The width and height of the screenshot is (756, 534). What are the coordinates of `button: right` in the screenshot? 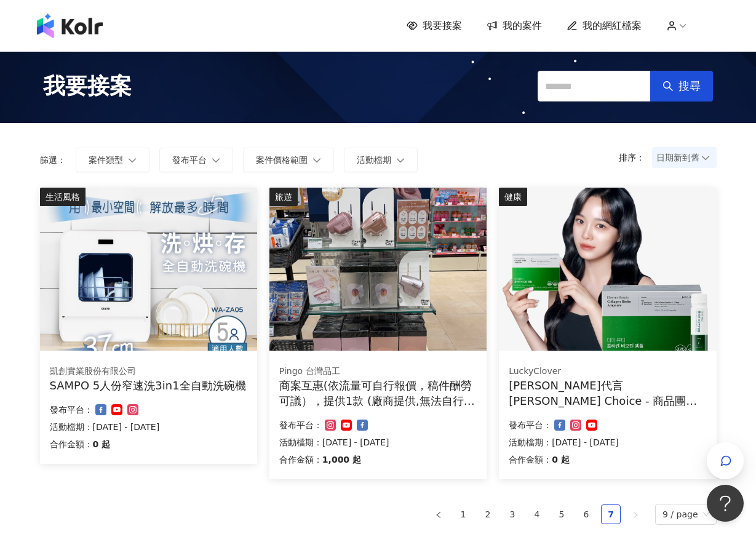 It's located at (636, 515).